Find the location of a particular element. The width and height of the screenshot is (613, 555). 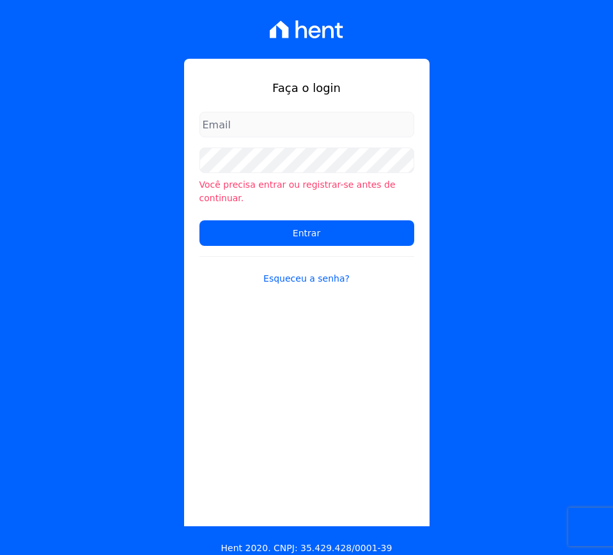

h1: Faça o login is located at coordinates (307, 88).